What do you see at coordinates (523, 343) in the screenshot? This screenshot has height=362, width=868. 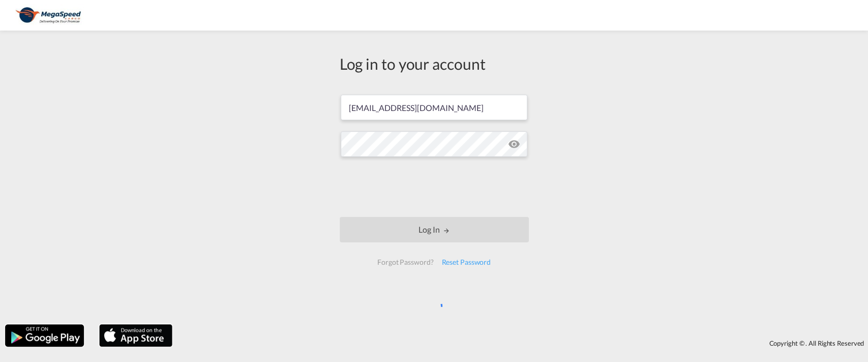 I see `div: Copyright © . All Rights Reserved` at bounding box center [523, 343].